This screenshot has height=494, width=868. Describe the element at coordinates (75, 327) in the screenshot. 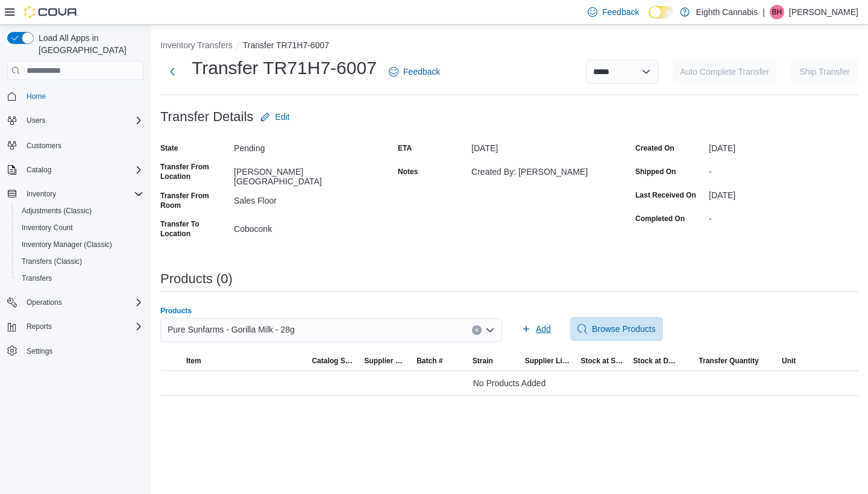

I see `button: Reports` at that location.